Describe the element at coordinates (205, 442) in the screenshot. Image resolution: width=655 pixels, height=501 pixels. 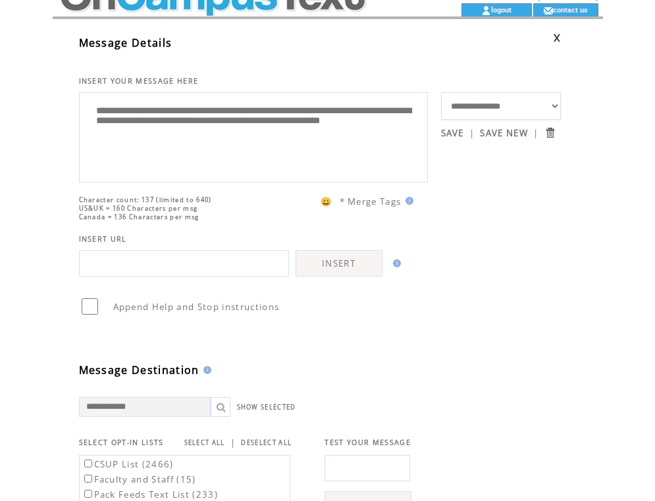
I see `a: SELECT ALL` at that location.